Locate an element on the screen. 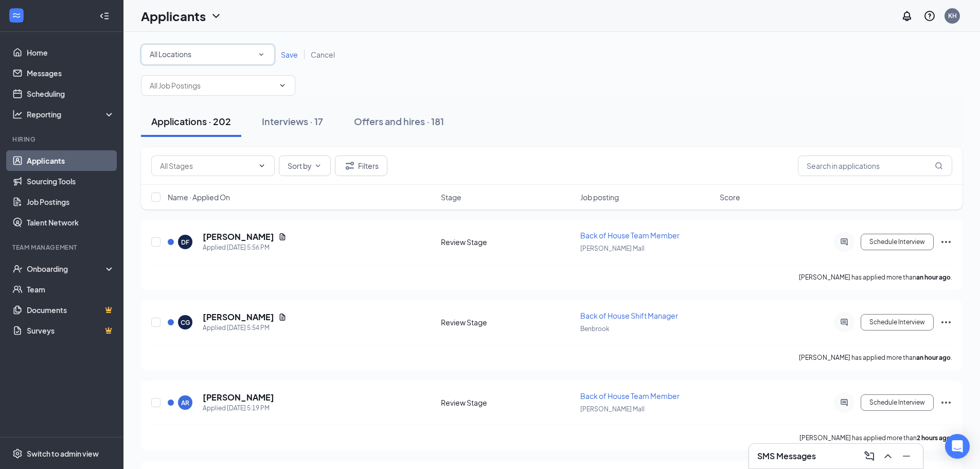  a: Team is located at coordinates (70, 289).